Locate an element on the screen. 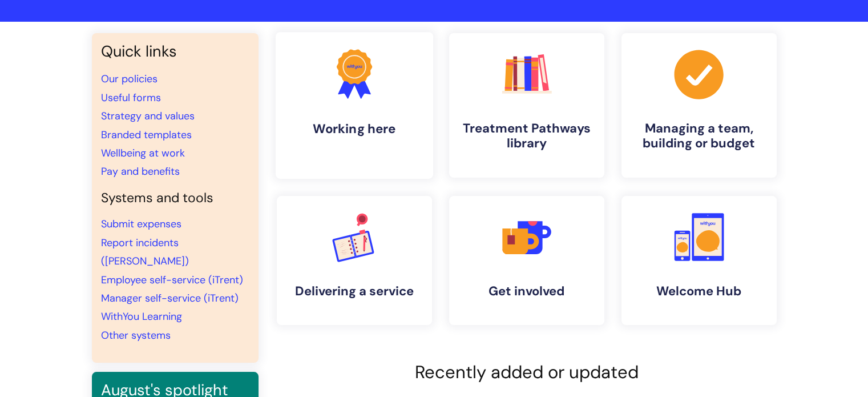  a: Our policies is located at coordinates (129, 79).